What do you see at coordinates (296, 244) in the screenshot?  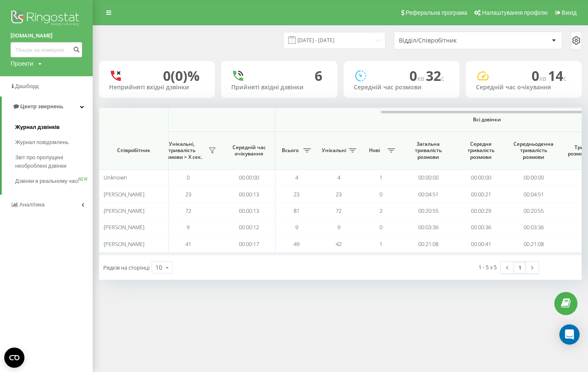 I see `span: 49` at bounding box center [296, 244].